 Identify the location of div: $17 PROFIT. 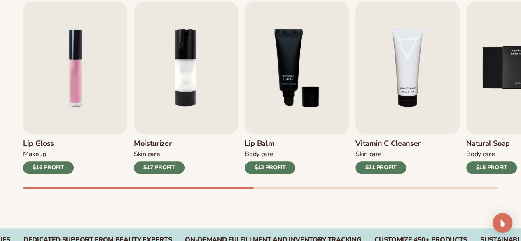
(159, 168).